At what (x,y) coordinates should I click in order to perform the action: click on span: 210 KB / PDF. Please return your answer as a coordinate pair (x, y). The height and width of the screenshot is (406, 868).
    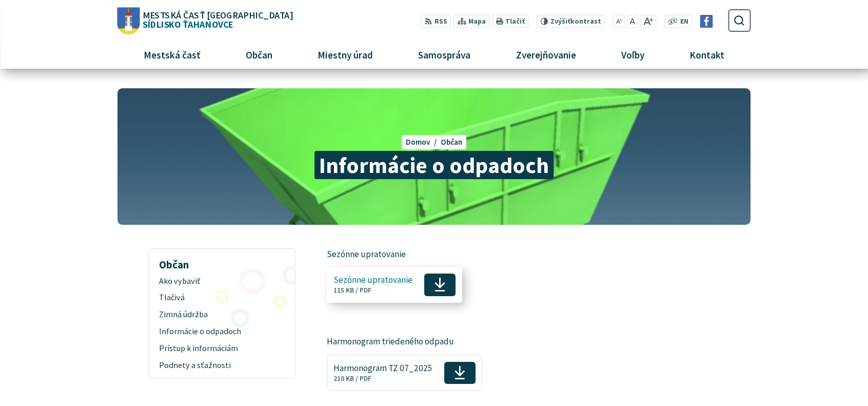
    Looking at the image, I should click on (352, 378).